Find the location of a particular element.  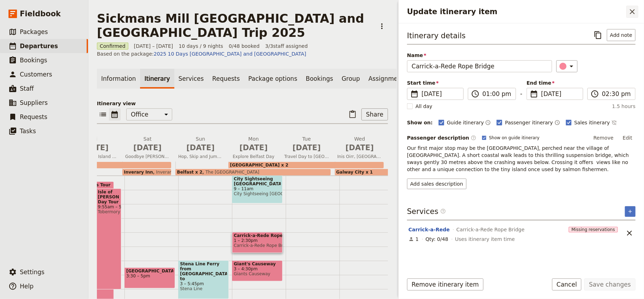

span: 3 – 5:45pm is located at coordinates (203, 284).